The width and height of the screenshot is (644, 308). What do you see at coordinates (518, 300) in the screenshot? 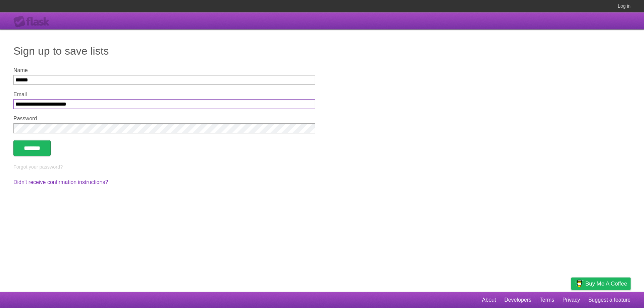
I see `a: Developers` at bounding box center [518, 300].